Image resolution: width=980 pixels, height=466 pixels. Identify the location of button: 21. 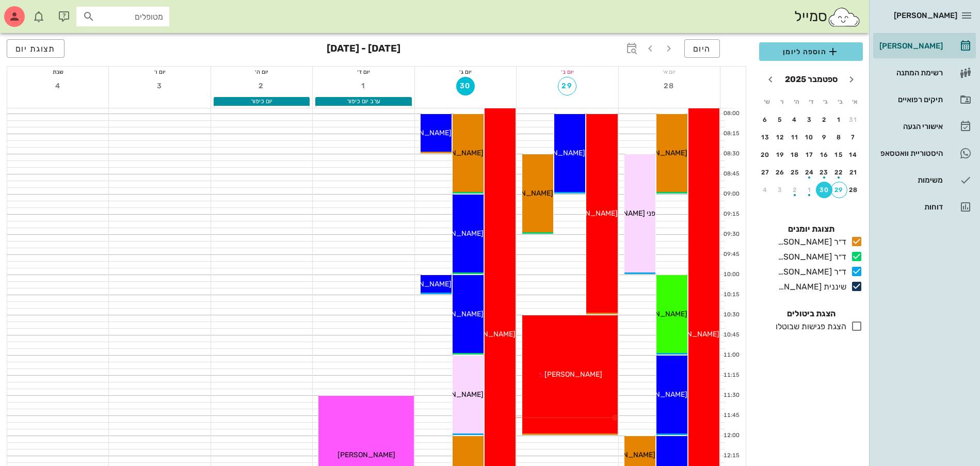
(853, 172).